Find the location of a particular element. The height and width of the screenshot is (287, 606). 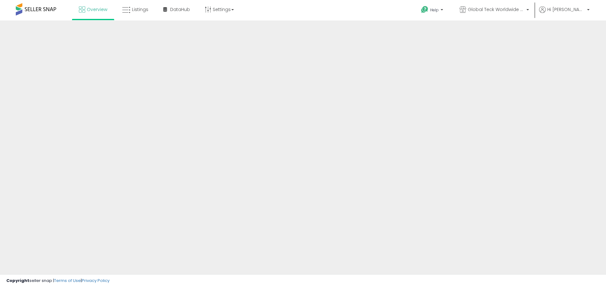

strong: Copyright is located at coordinates (18, 281).